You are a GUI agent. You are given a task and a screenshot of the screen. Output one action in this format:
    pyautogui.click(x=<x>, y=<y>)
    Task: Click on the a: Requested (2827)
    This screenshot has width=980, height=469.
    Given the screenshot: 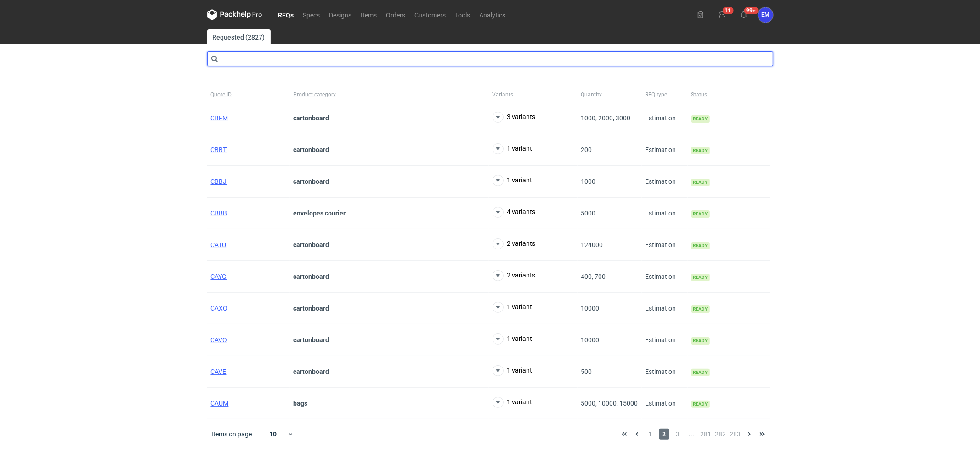 What is the action you would take?
    pyautogui.click(x=239, y=37)
    